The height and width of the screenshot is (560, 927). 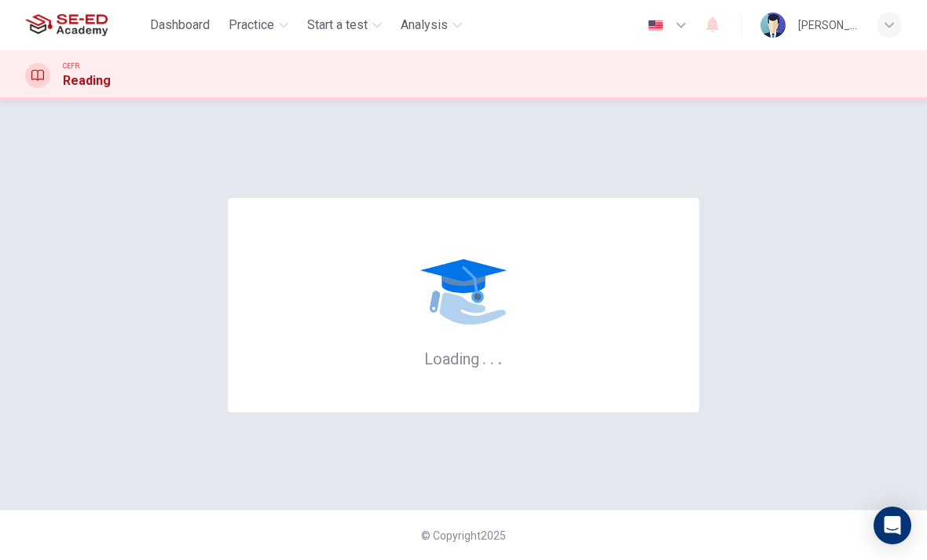 I want to click on img: SE-ED Academy logo, so click(x=66, y=25).